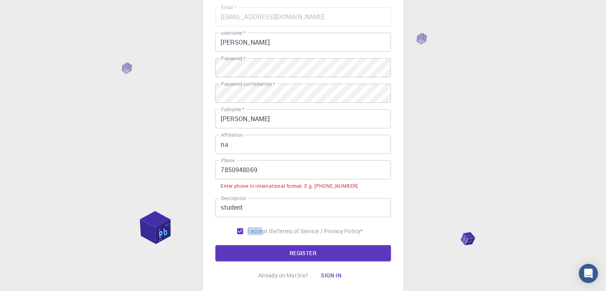  Describe the element at coordinates (229, 7) in the screenshot. I see `label: Email` at that location.